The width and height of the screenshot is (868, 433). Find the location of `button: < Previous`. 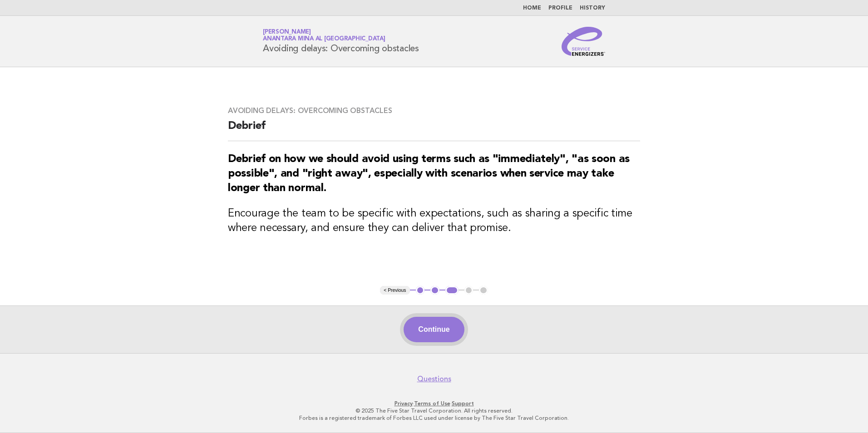

button: < Previous is located at coordinates (394, 290).